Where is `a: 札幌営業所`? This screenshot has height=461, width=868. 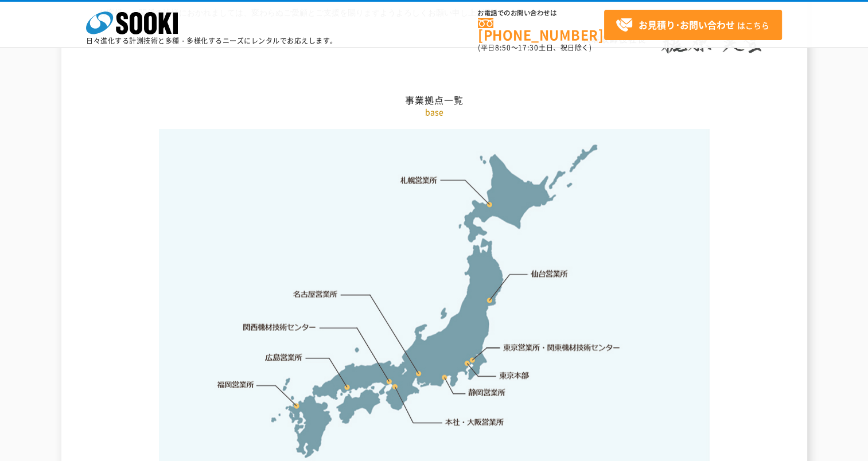 a: 札幌営業所 is located at coordinates (419, 180).